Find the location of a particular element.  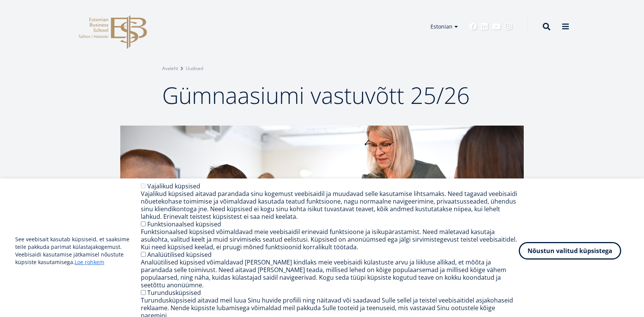

img: a is located at coordinates (322, 217).